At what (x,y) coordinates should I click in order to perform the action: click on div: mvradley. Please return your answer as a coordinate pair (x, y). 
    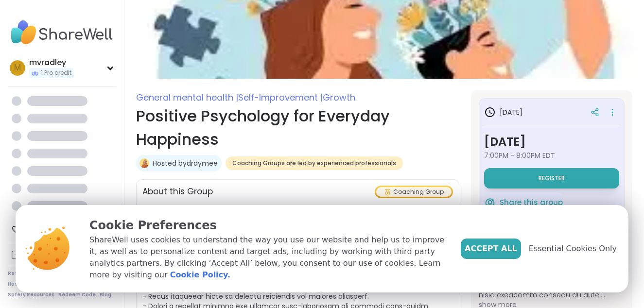
    Looking at the image, I should click on (51, 63).